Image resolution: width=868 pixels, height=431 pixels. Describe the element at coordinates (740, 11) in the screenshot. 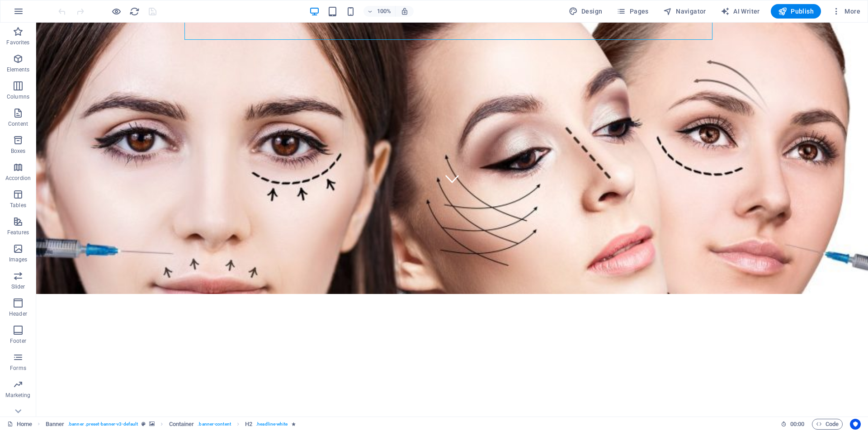

I see `button: AI Writer` at that location.